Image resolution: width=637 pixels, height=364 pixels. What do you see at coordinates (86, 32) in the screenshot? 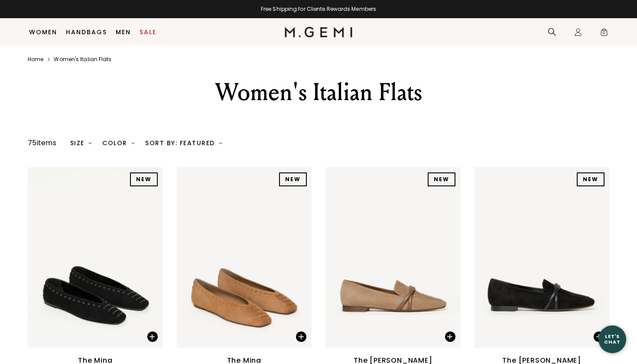
I see `a: Handbags` at bounding box center [86, 32].